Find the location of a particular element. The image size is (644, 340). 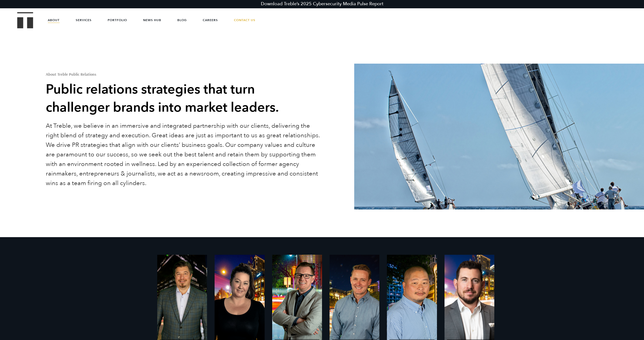

a: Portfolio is located at coordinates (117, 20).